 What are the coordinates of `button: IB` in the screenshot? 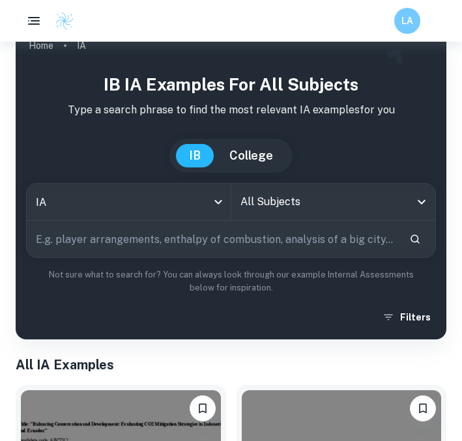 It's located at (195, 156).